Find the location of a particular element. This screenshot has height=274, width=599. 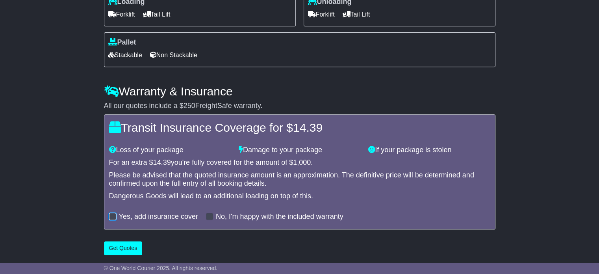

span: Stackable is located at coordinates (125, 55).